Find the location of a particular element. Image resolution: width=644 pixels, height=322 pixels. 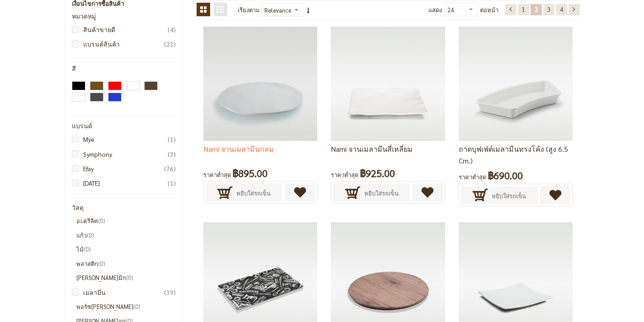

div: หมวดหมู่ is located at coordinates (124, 17).